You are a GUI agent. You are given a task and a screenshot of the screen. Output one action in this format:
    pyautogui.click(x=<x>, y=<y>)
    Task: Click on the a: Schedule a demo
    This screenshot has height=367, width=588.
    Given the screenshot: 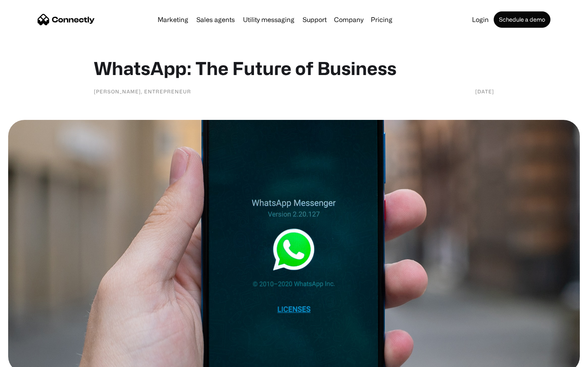 What is the action you would take?
    pyautogui.click(x=522, y=19)
    